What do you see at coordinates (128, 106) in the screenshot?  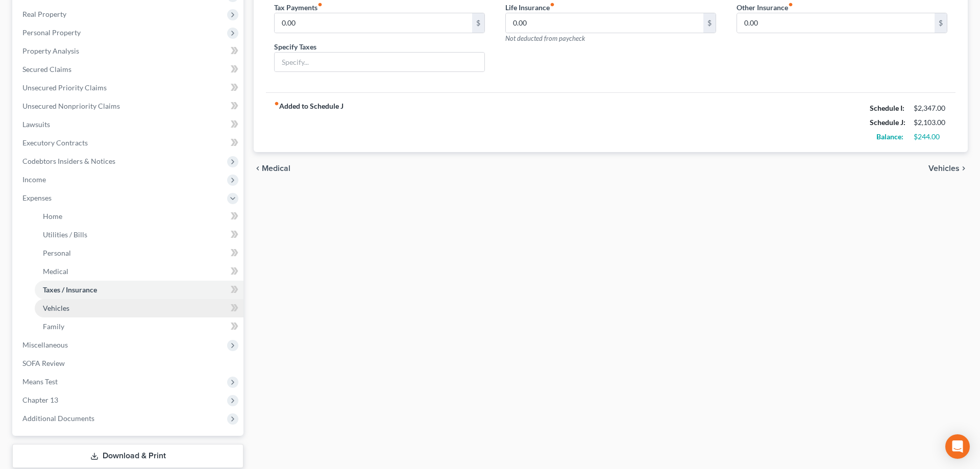 I see `a: Unsecured Nonpriority Claims` at bounding box center [128, 106].